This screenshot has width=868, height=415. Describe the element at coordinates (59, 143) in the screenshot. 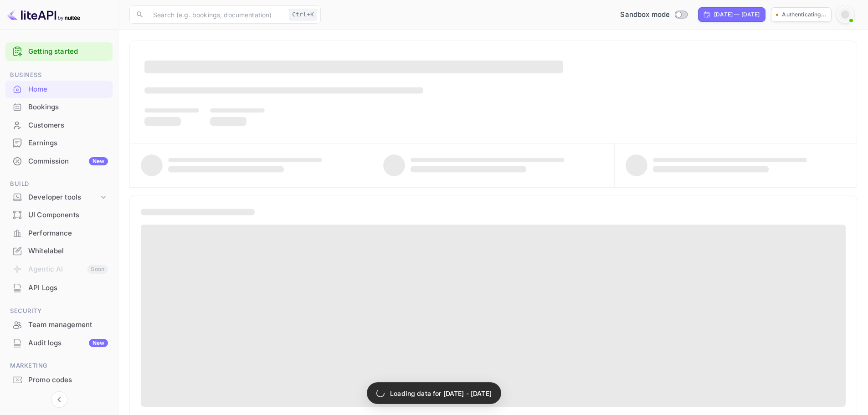

I see `a: Earnings` at that location.